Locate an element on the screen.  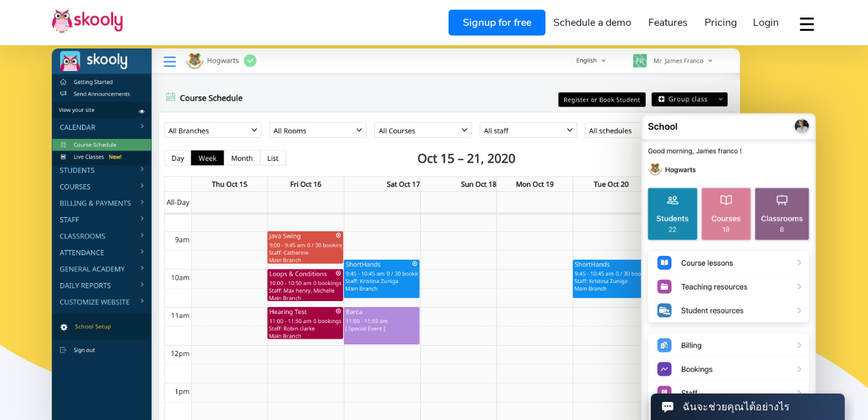
a: Login is located at coordinates (766, 23).